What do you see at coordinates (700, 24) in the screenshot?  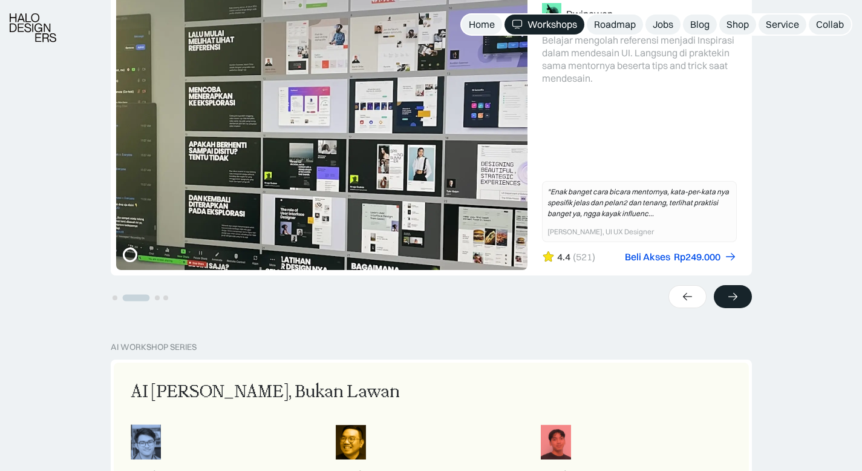 I see `a: Blog` at bounding box center [700, 24].